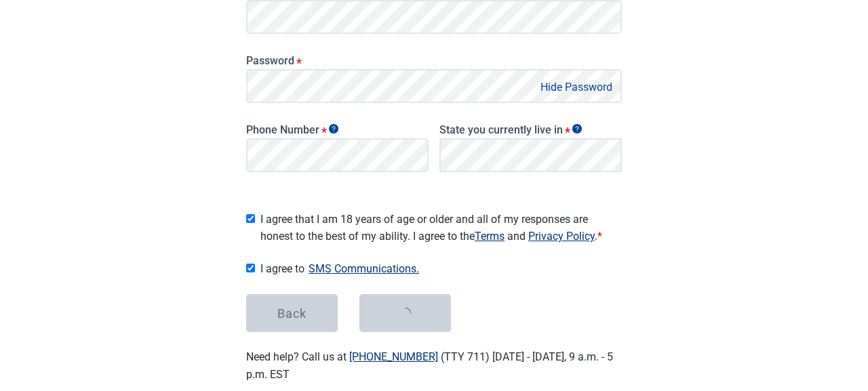 The height and width of the screenshot is (391, 868). What do you see at coordinates (562, 236) in the screenshot?
I see `a: Read our Privacy Policy` at bounding box center [562, 236].